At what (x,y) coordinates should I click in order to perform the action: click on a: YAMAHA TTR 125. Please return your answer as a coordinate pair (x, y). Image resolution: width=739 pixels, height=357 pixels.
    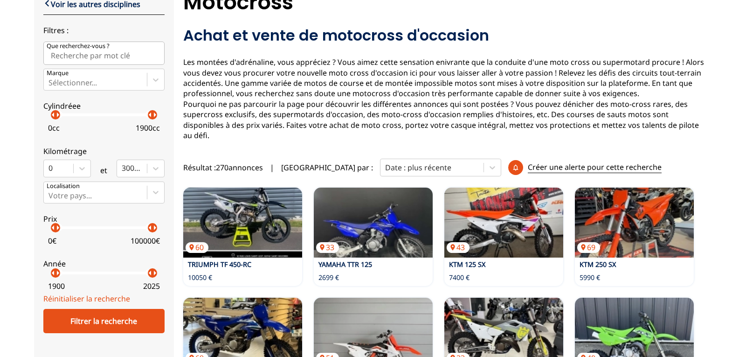
    Looking at the image, I should click on (345, 264).